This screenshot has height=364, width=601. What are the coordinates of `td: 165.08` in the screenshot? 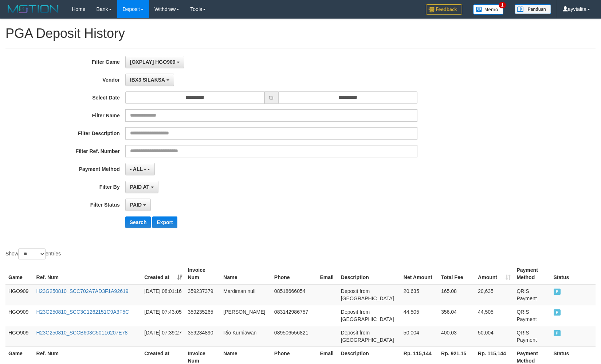 It's located at (457, 295).